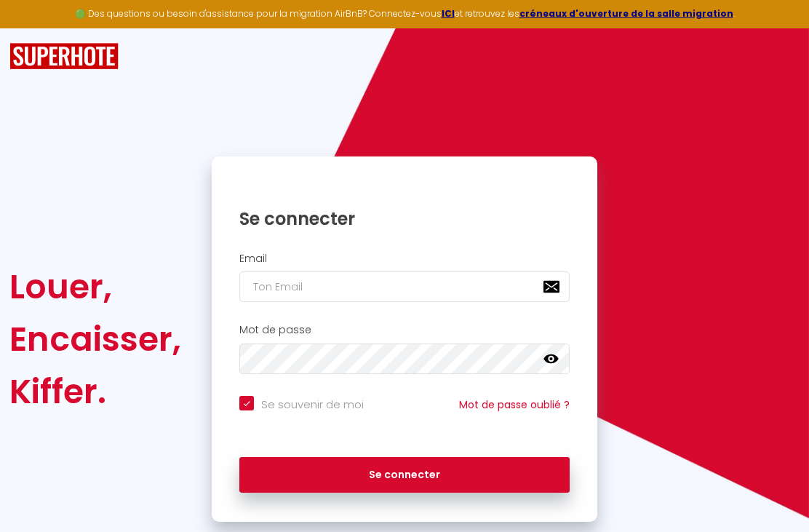  Describe the element at coordinates (64, 56) in the screenshot. I see `img: SuperHote logo` at that location.